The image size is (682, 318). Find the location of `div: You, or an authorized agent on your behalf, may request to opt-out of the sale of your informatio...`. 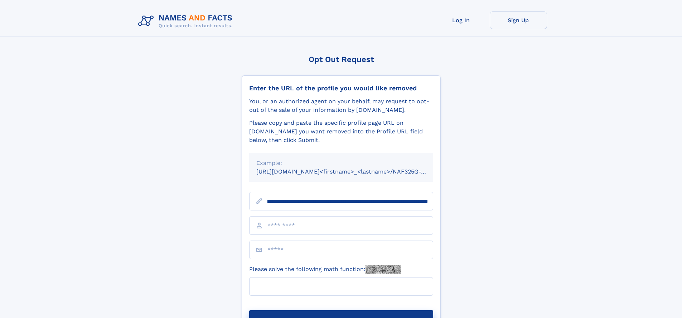

div: You, or an authorized agent on your behalf, may request to opt-out of the sale of your informatio... is located at coordinates (341, 106).